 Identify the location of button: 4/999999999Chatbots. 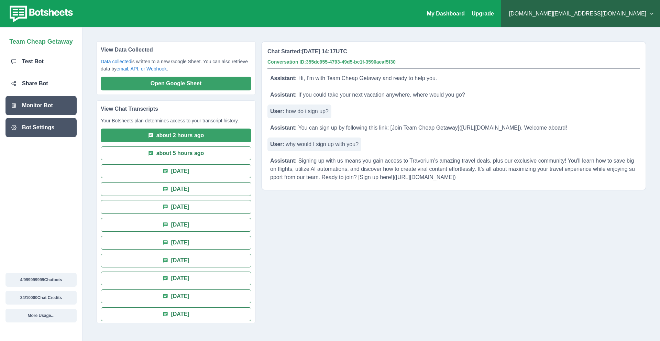
(41, 280).